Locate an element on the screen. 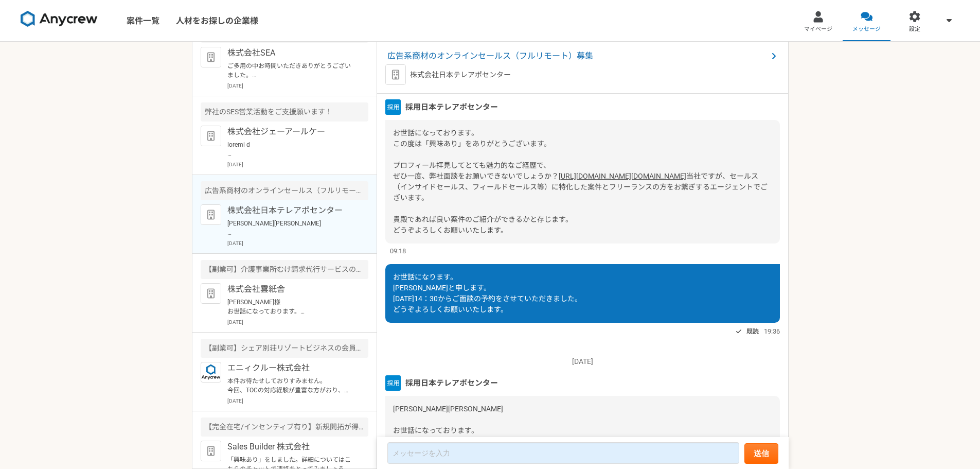  span: 19:36 is located at coordinates (772, 331).